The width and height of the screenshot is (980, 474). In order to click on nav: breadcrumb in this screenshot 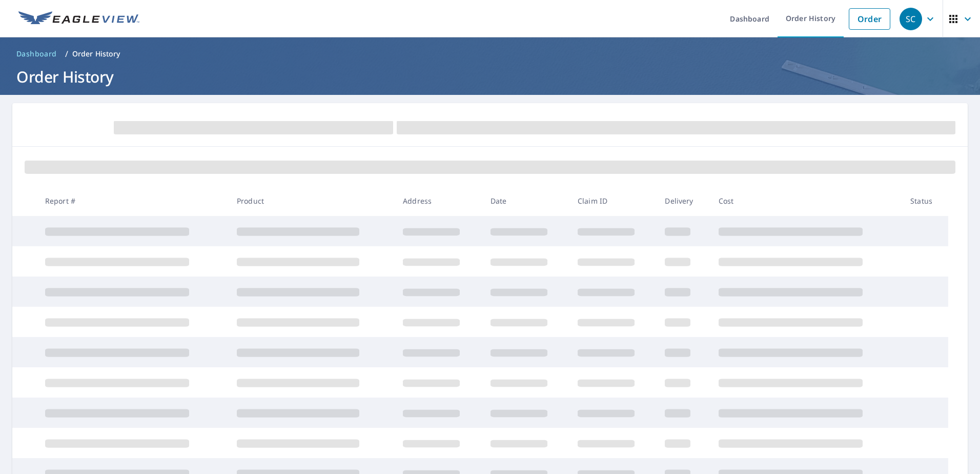, I will do `click(490, 54)`.